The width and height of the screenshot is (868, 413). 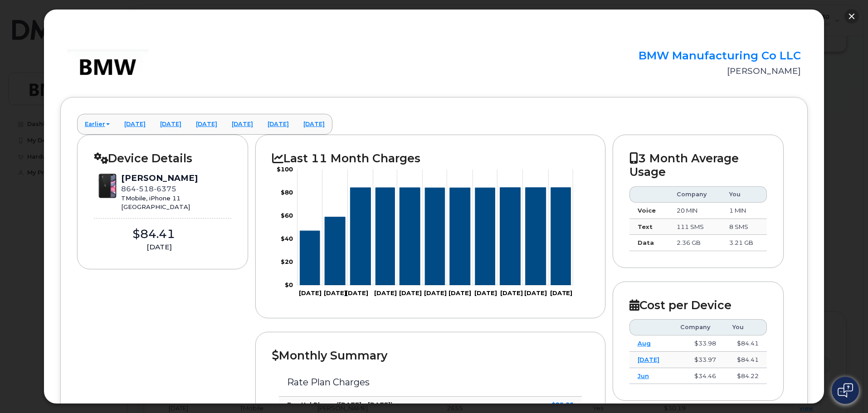 I want to click on a: Jun, so click(x=643, y=376).